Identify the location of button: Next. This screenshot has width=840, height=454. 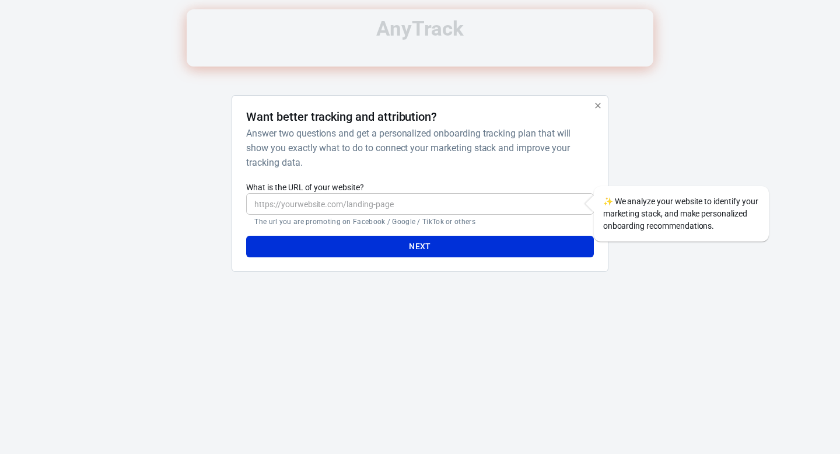
(419, 246).